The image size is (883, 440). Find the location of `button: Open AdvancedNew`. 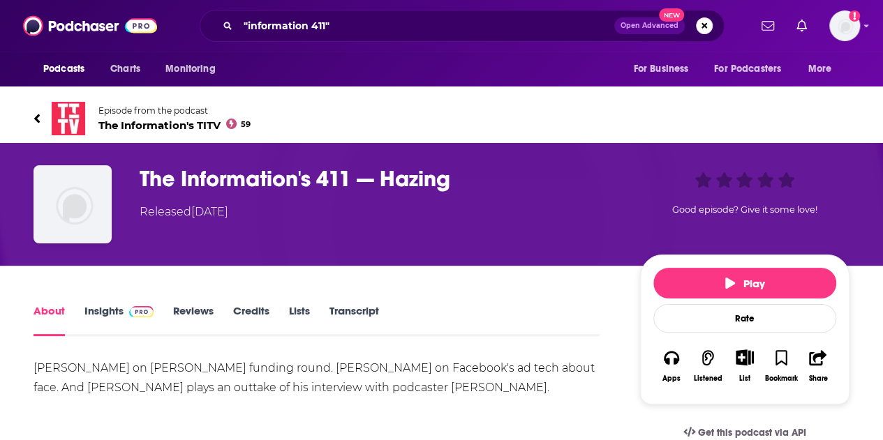

button: Open AdvancedNew is located at coordinates (649, 26).